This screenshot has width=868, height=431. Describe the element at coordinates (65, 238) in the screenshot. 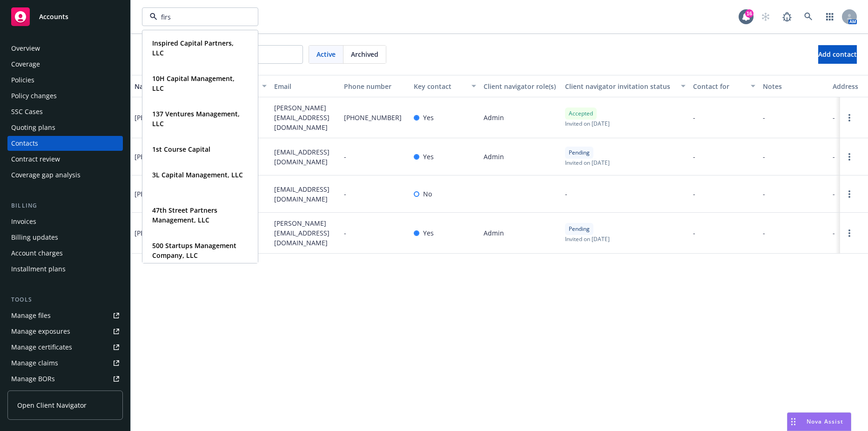

I see `a: Billing updates` at that location.